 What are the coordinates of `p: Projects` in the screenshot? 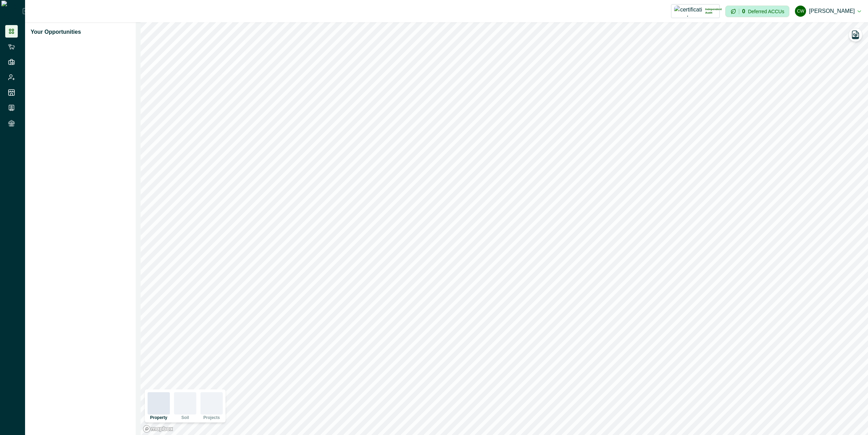 It's located at (211, 417).